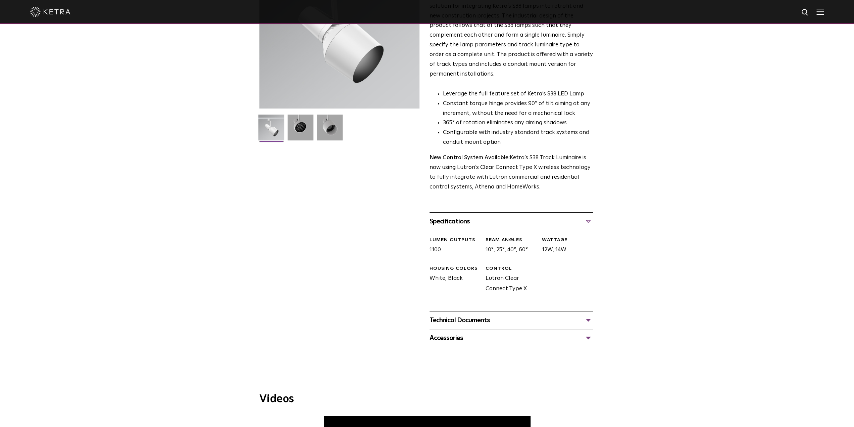 The image size is (854, 427). What do you see at coordinates (820, 11) in the screenshot?
I see `img: Hamburger%20Nav.svg` at bounding box center [820, 11].